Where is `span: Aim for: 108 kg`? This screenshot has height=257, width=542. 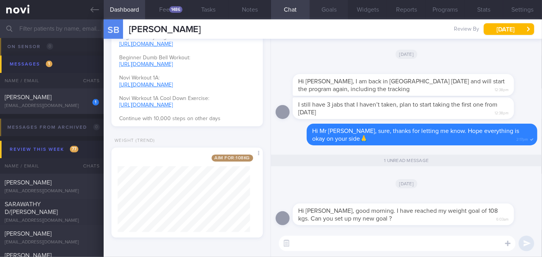
span: Aim for: 108 kg is located at coordinates (232, 158).